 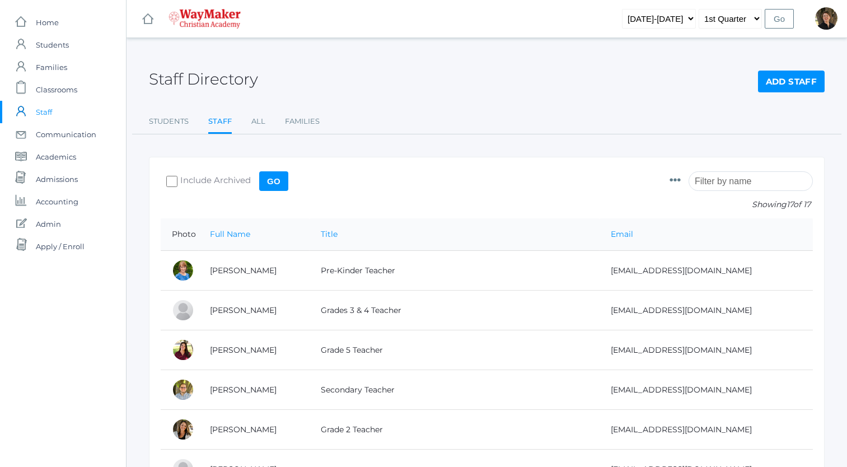 I want to click on span: Classrooms, so click(x=57, y=90).